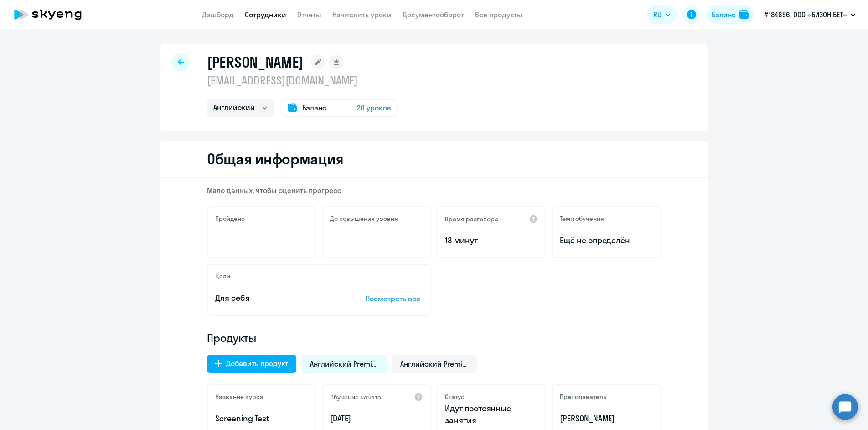 Image resolution: width=868 pixels, height=430 pixels. Describe the element at coordinates (434, 337) in the screenshot. I see `h4: Продукты` at that location.